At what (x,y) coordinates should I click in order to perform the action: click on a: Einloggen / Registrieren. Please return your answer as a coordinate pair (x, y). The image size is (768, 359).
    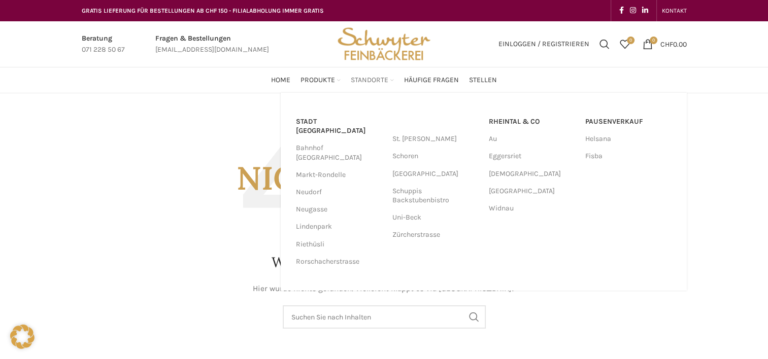
    Looking at the image, I should click on (543, 44).